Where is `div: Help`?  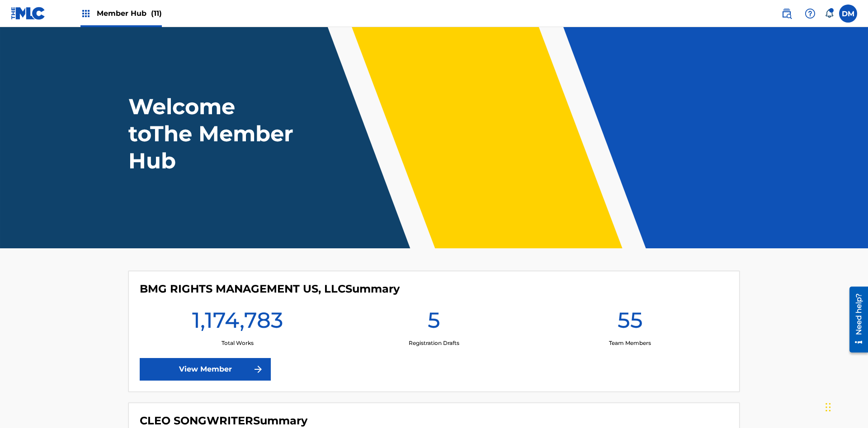 div: Help is located at coordinates (810, 14).